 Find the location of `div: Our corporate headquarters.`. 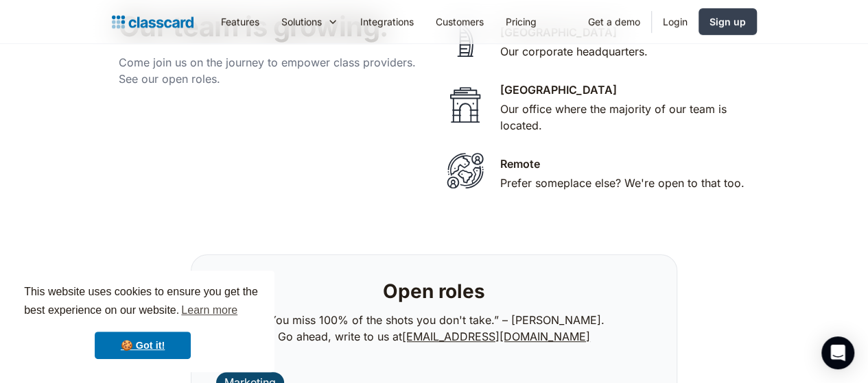

div: Our corporate headquarters. is located at coordinates (574, 52).